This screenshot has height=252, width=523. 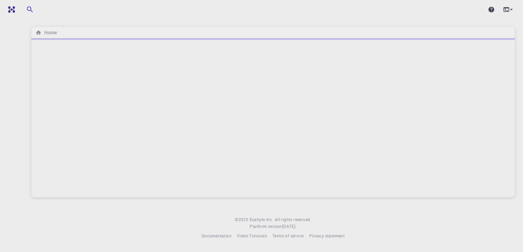 I want to click on h6: Home, so click(x=49, y=33).